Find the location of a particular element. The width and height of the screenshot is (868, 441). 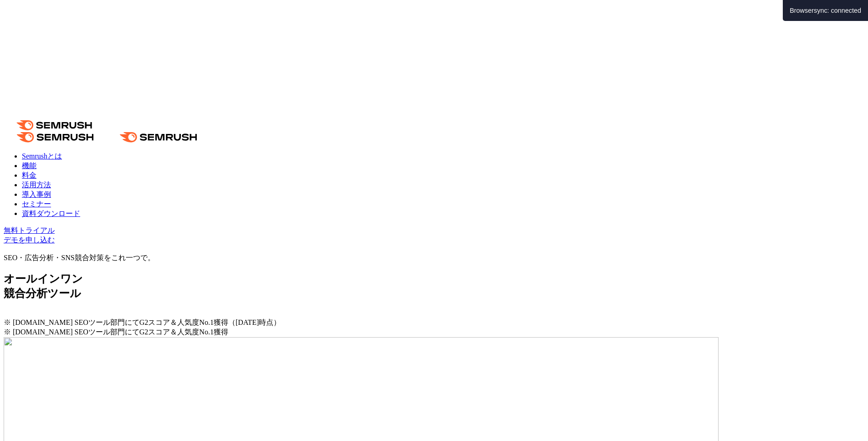

a: 無料トライアル is located at coordinates (29, 230).